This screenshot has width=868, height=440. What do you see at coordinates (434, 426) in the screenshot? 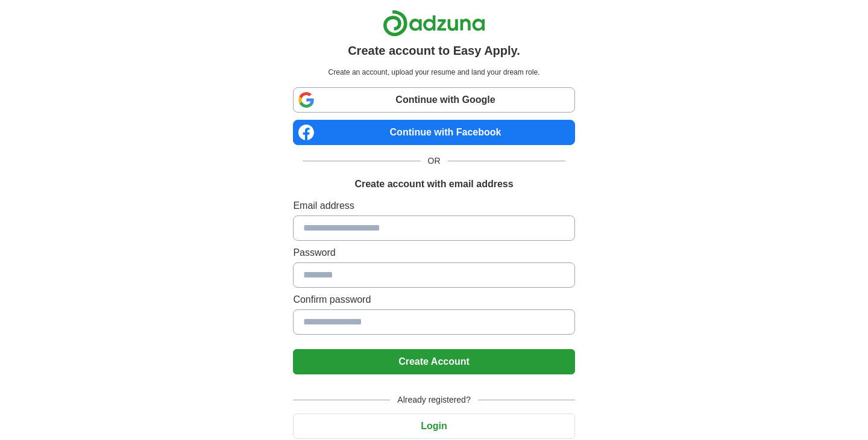
I see `a: Login` at bounding box center [434, 426].